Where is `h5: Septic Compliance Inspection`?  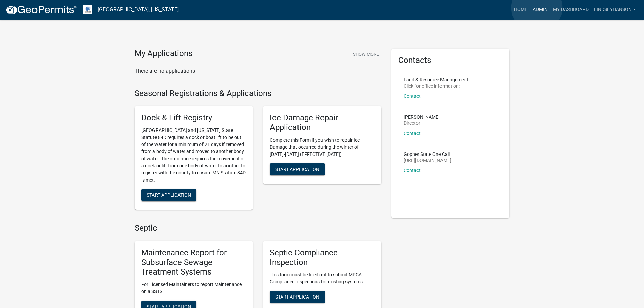 h5: Septic Compliance Inspection is located at coordinates (322, 258).